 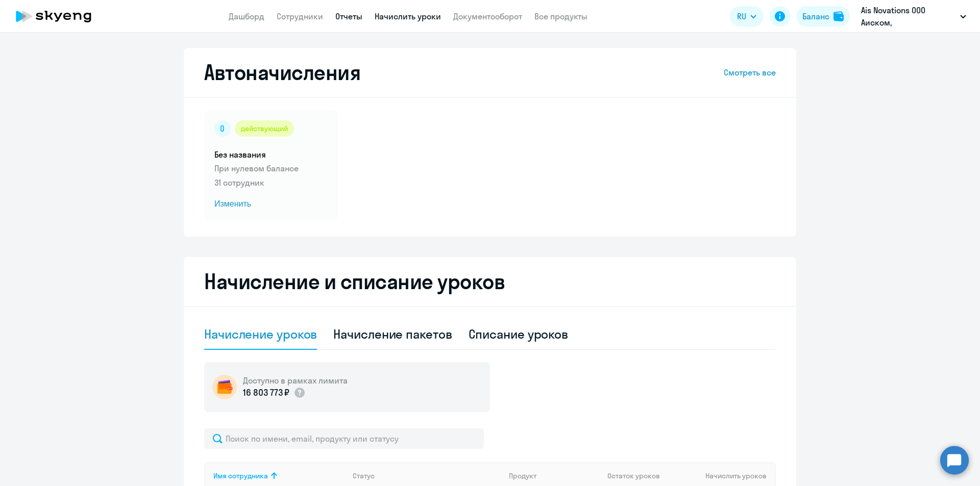 What do you see at coordinates (750, 72) in the screenshot?
I see `a: Смотреть все` at bounding box center [750, 72].